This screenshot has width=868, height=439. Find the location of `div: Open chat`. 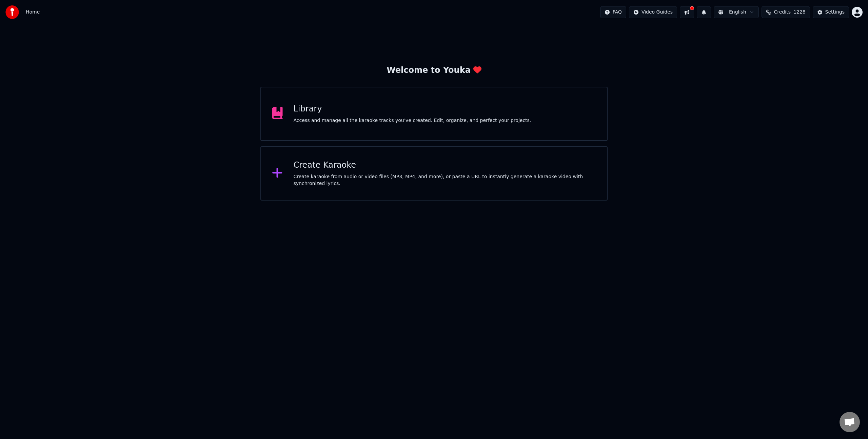

div: Open chat is located at coordinates (850, 422).